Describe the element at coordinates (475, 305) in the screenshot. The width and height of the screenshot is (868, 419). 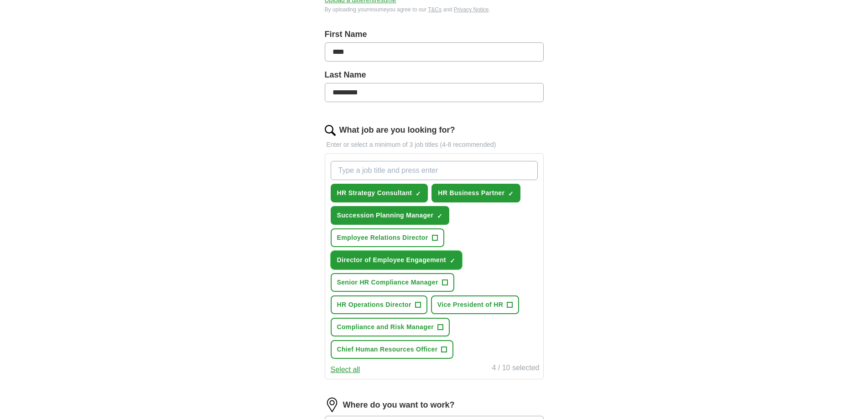
I see `button: Vice President of HR` at that location.